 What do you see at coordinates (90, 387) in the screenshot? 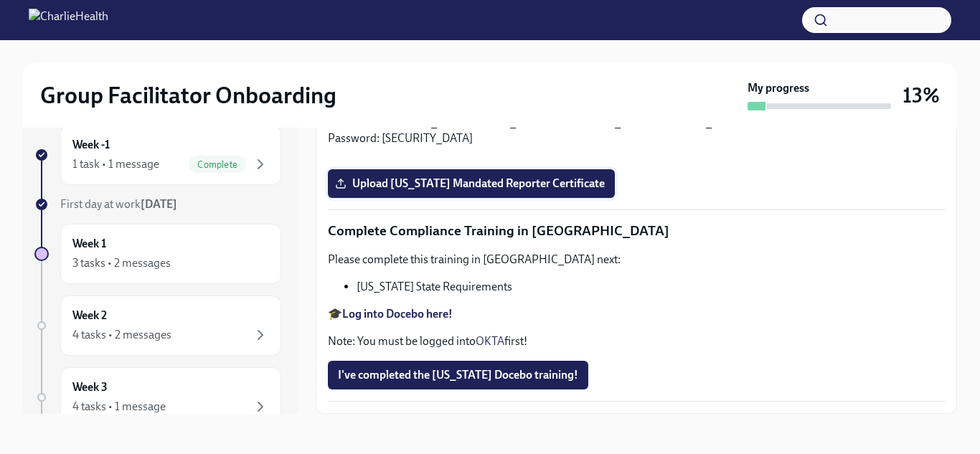
I see `h6: Week 3` at bounding box center [90, 387].